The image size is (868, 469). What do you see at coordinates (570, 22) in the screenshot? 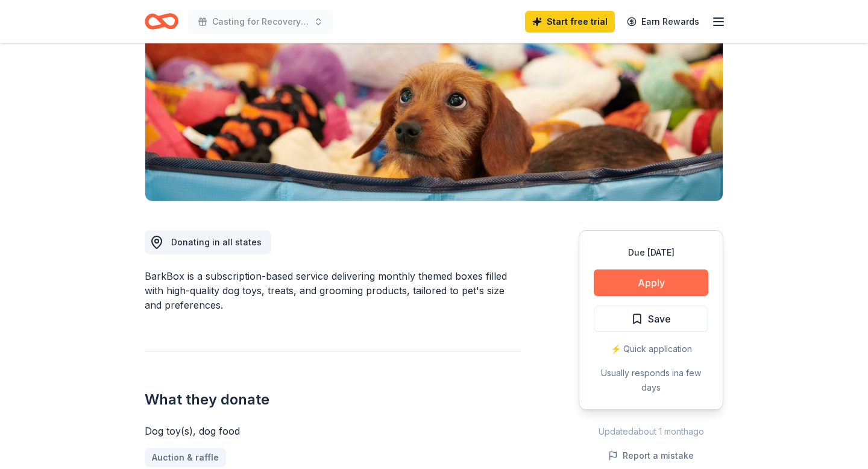
I see `a: Start free trial` at bounding box center [570, 22].